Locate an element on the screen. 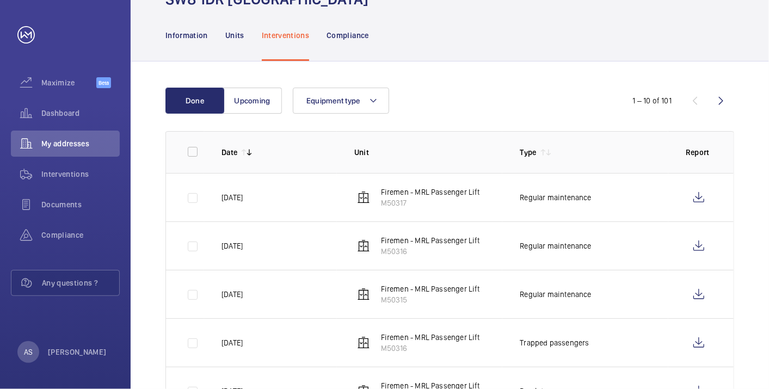 The height and width of the screenshot is (389, 769). p: Unit is located at coordinates (429, 152).